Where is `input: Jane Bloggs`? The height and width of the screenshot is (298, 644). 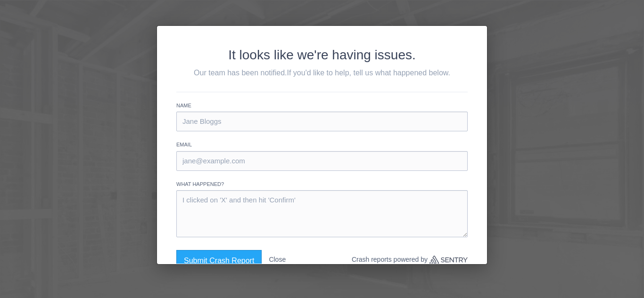 input: Jane Bloggs is located at coordinates (322, 122).